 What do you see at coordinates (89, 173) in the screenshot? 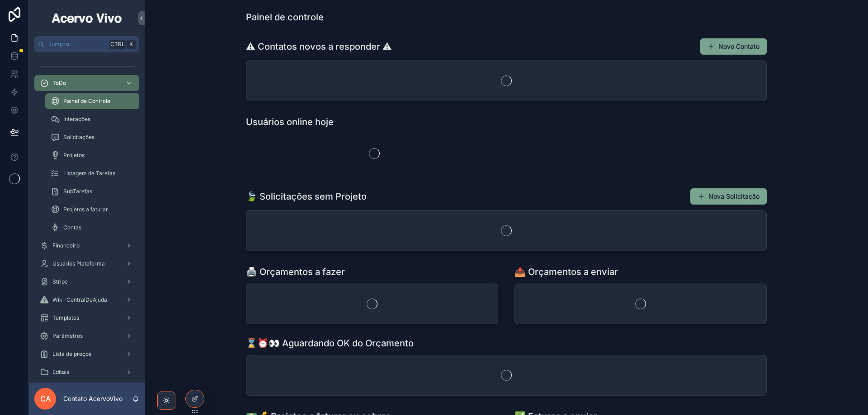
I see `span: Listagem de Tarefas` at bounding box center [89, 173].